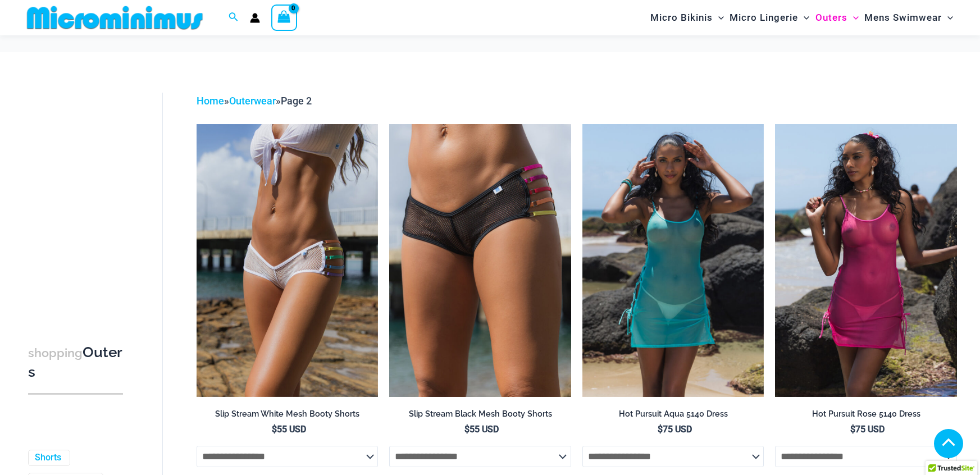 Image resolution: width=980 pixels, height=475 pixels. Describe the element at coordinates (866, 260) in the screenshot. I see `img: Hot Pursuit Rose 5140 Dress 01` at that location.